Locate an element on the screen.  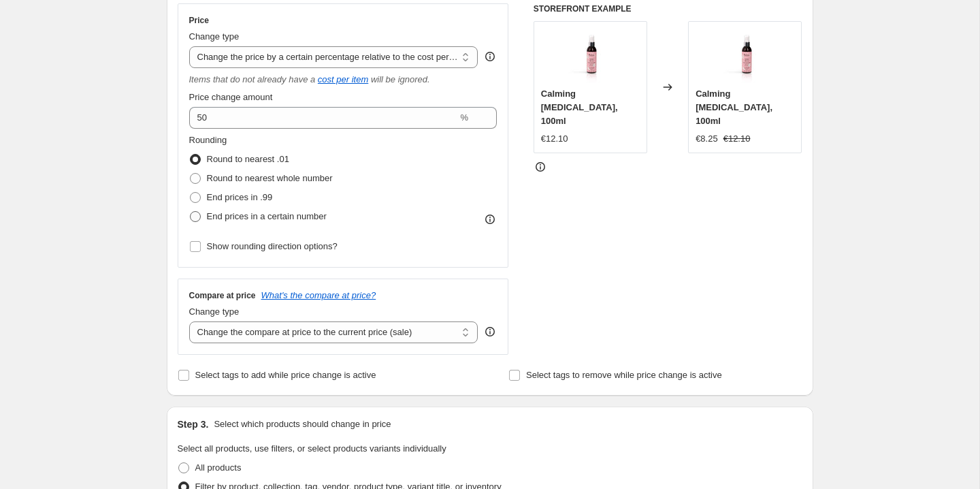
strike: €12.10 is located at coordinates (737, 139).